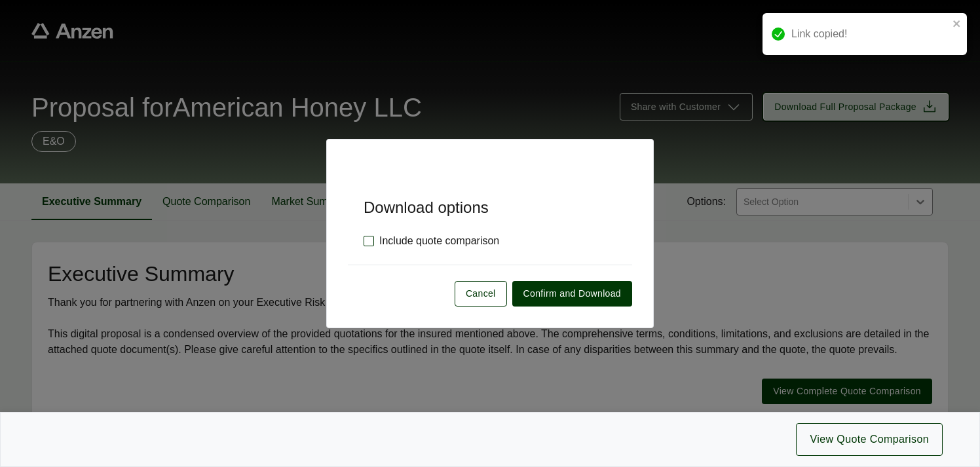  I want to click on button: Confirm and Download, so click(572, 294).